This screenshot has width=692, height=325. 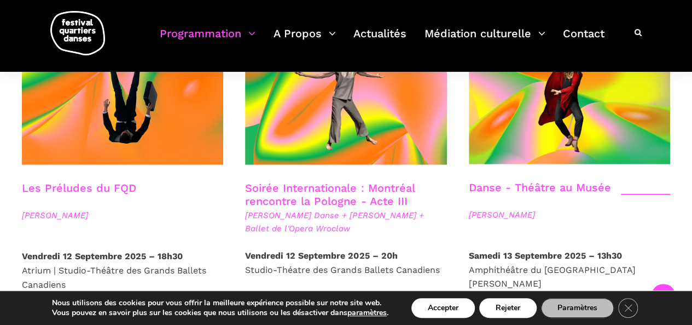 What do you see at coordinates (508, 308) in the screenshot?
I see `button: Rejeter` at bounding box center [508, 308].